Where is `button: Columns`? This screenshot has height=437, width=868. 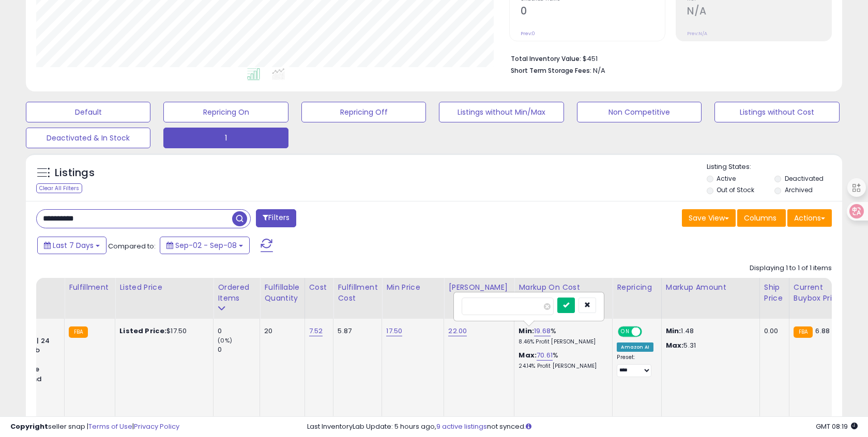
button: Columns is located at coordinates (761, 218).